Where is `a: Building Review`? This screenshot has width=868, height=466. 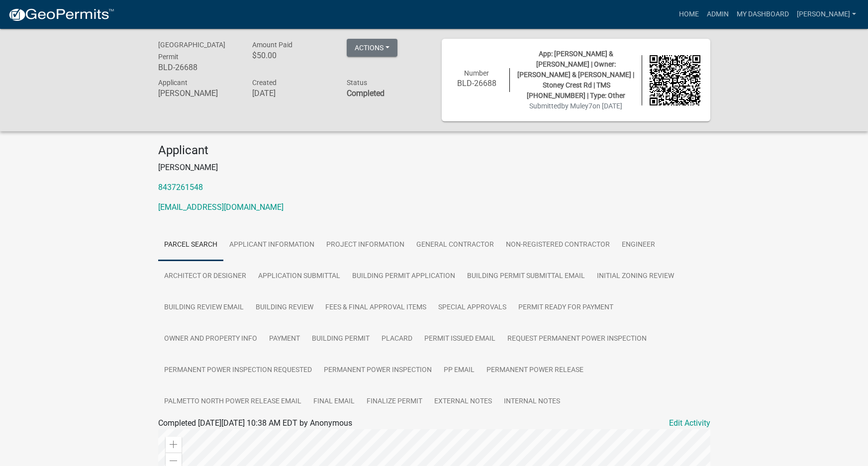 a: Building Review is located at coordinates (284, 308).